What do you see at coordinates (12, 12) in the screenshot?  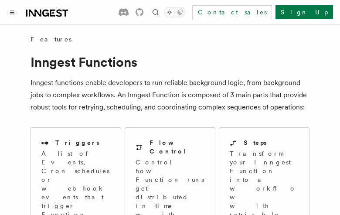 I see `button: Toggle navigation` at bounding box center [12, 12].